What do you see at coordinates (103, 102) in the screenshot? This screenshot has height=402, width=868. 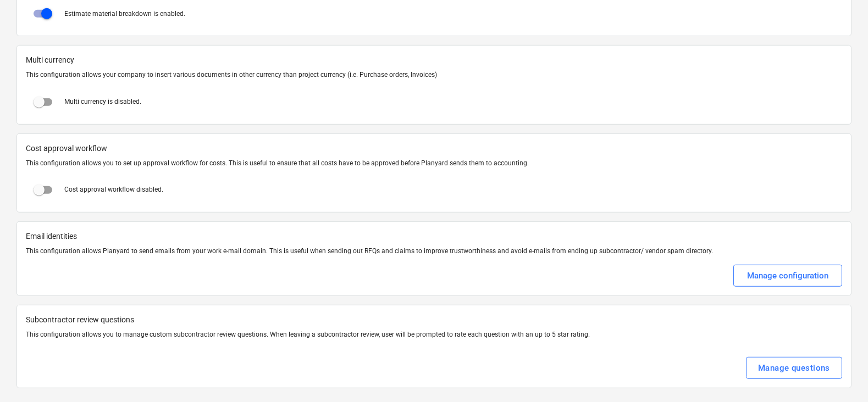 I see `p: Multi currency is disabled.` at bounding box center [103, 102].